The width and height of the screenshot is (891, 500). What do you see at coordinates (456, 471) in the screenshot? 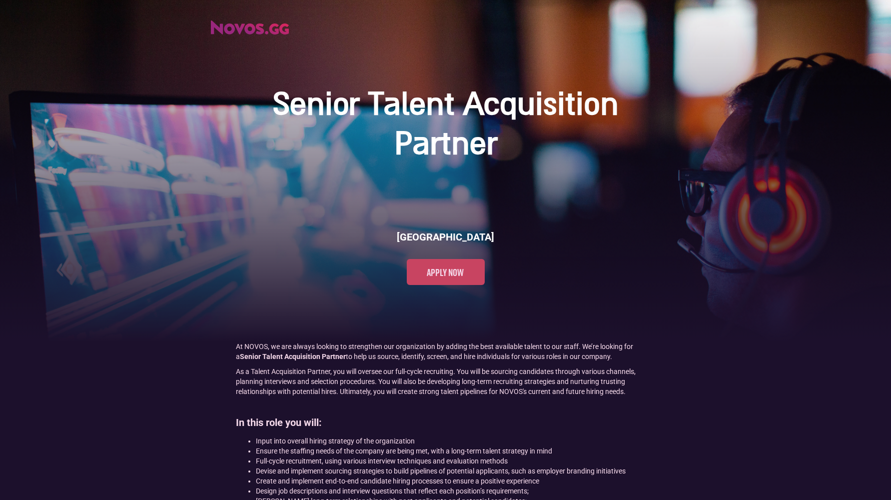
I see `li: Devise and implement sourcing strategies to build pipelines of potential applicants, such as empl...` at bounding box center [456, 471].